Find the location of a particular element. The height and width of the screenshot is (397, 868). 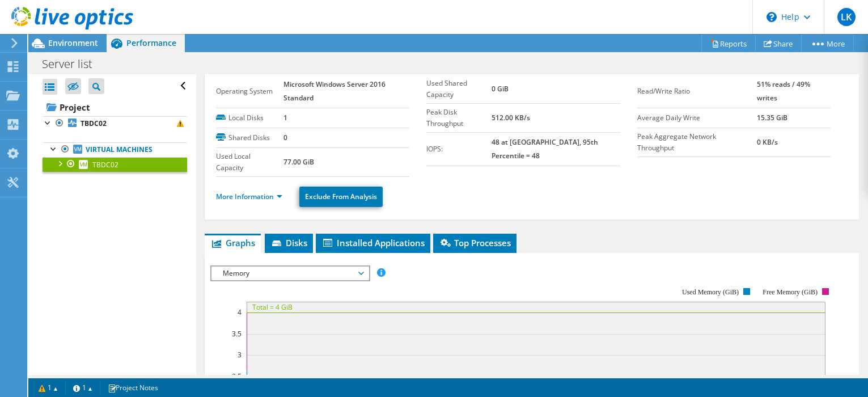

label: Used Shared Capacity is located at coordinates (458, 89).